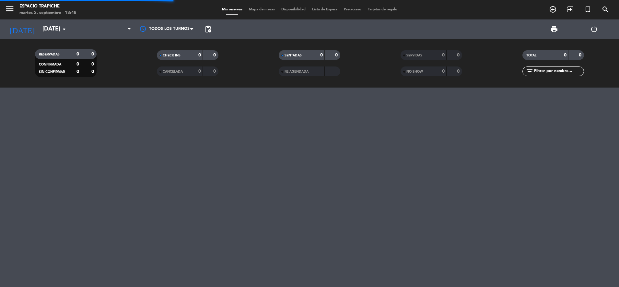 This screenshot has width=619, height=287. Describe the element at coordinates (48, 13) in the screenshot. I see `div: martes 2. septiembre - 18:48` at that location.